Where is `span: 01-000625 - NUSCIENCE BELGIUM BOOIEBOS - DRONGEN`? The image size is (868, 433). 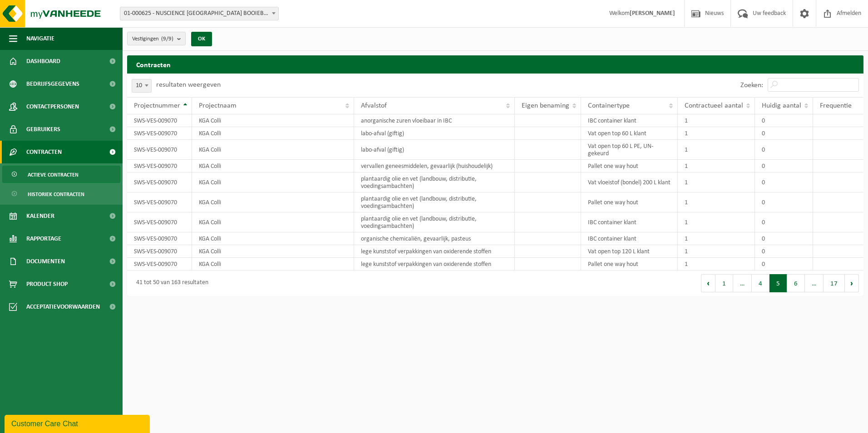 span: 01-000625 - NUSCIENCE BELGIUM BOOIEBOS - DRONGEN is located at coordinates (199, 14).